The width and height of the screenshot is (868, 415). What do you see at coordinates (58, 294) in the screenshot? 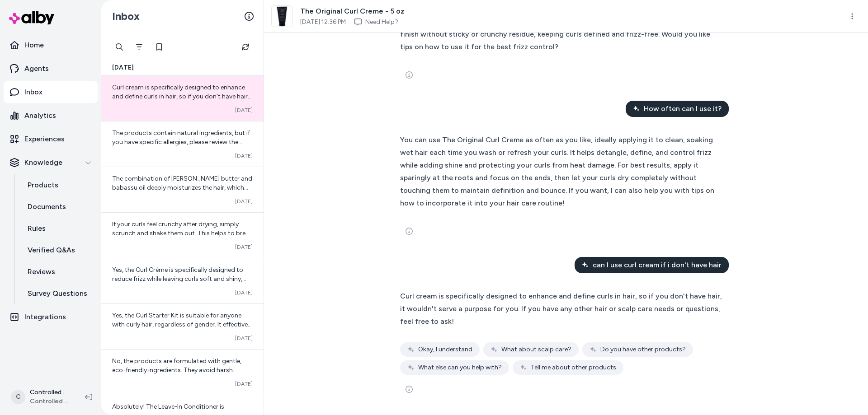
I see `a: Survey Questions` at bounding box center [58, 294].